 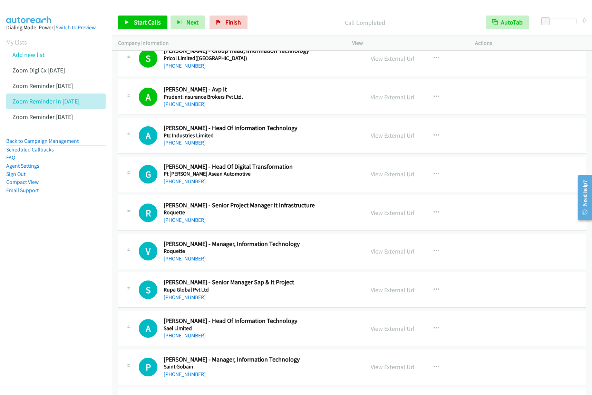 What do you see at coordinates (229, 22) in the screenshot?
I see `a: Finish` at bounding box center [229, 22].